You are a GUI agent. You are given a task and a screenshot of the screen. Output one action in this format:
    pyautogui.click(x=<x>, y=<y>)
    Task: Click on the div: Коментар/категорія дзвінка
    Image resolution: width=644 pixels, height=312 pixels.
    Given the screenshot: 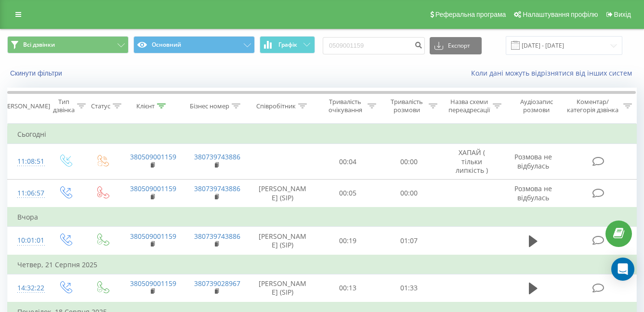 What is the action you would take?
    pyautogui.click(x=593, y=106)
    